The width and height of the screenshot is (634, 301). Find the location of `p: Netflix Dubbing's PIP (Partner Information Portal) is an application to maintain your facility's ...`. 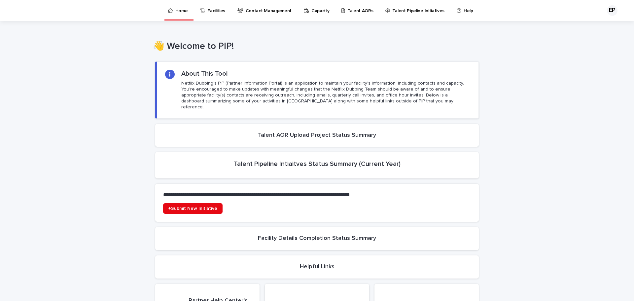

p: Netflix Dubbing's PIP (Partner Information Portal) is an application to maintain your facility's ... is located at coordinates (326, 95).